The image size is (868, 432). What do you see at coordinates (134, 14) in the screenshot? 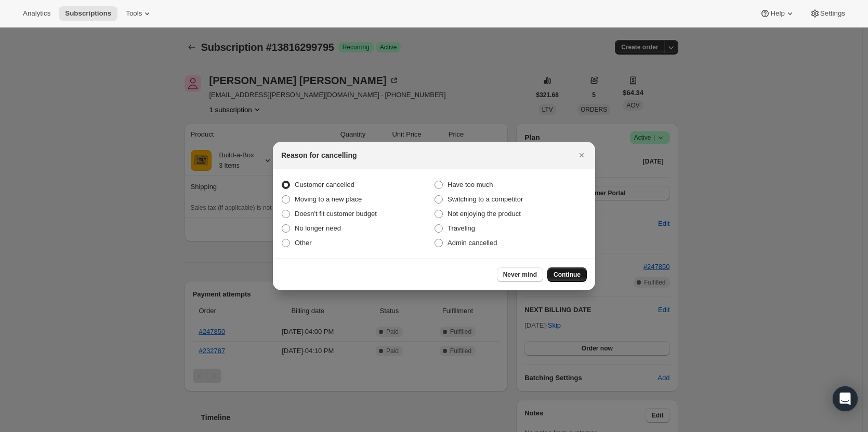
I see `span: Tools` at bounding box center [134, 14].